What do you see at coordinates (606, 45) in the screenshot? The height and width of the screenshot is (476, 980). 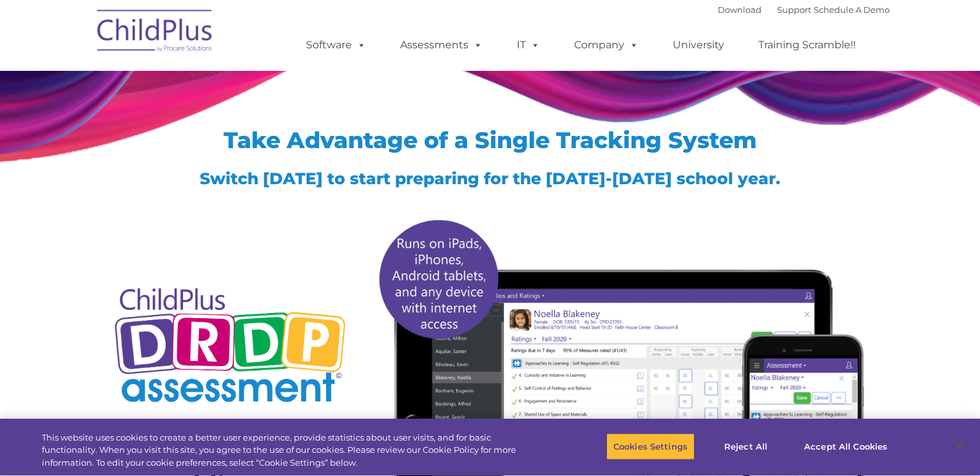 I see `a: Company` at bounding box center [606, 45].